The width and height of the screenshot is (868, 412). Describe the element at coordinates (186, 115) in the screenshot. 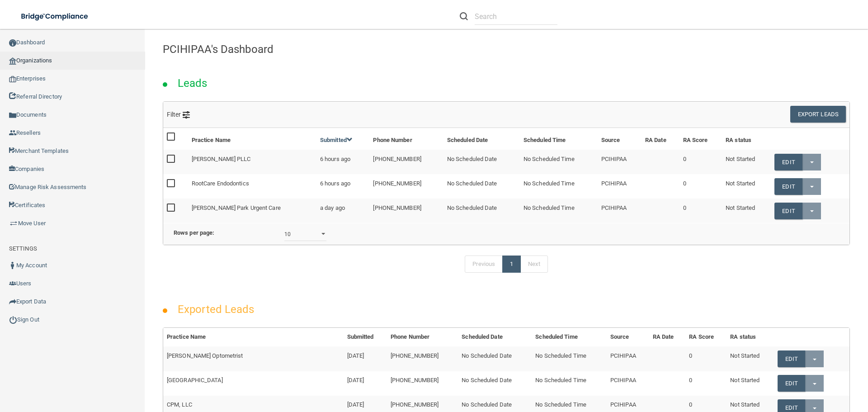

I see `img: icon-filter@2x.21656d0b.png` at that location.